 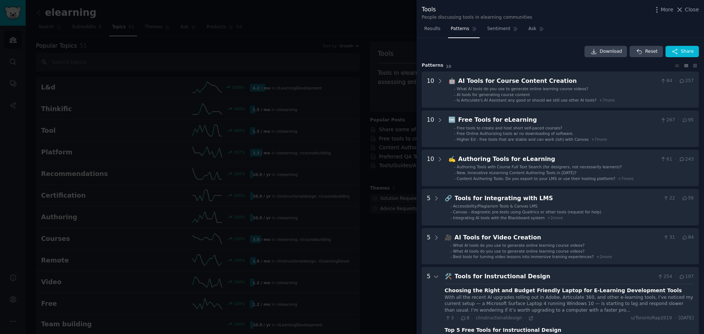 I want to click on span: Authoring Tools with Course Full Text Search (for designers, not necessarily learners)?, so click(x=539, y=167).